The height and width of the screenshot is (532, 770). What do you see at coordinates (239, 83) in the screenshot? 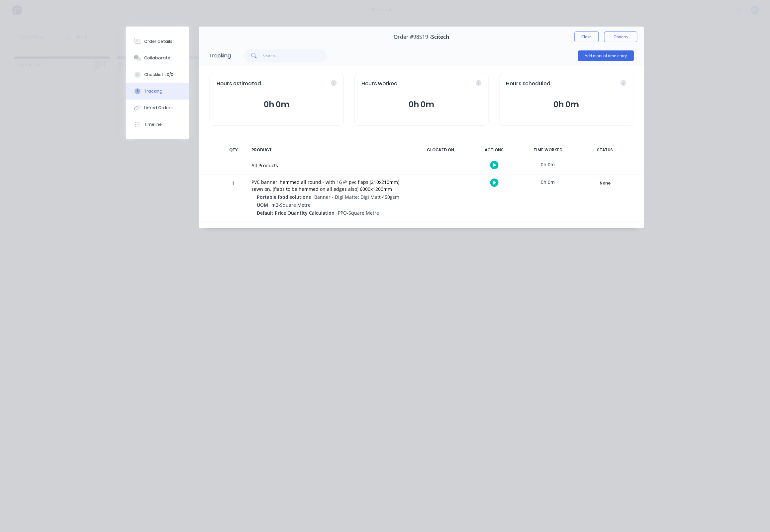
I see `span: Hours estimated` at bounding box center [239, 83].